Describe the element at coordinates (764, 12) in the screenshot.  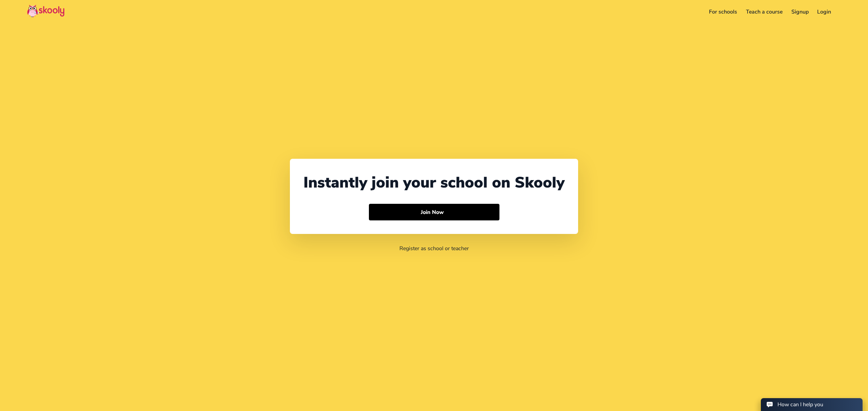
I see `a: Teach a course` at that location.